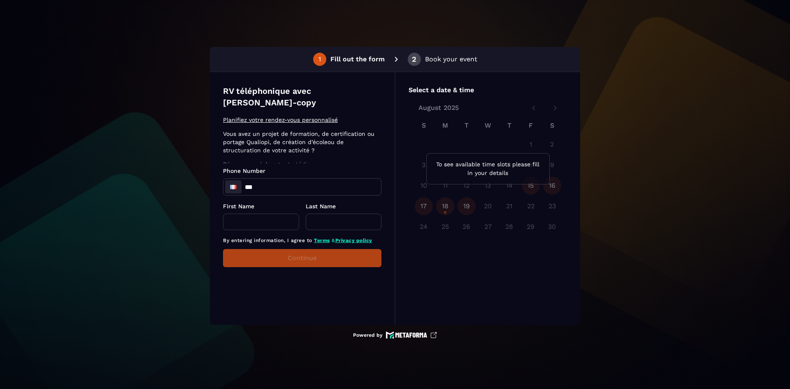 The image size is (790, 389). Describe the element at coordinates (354, 240) in the screenshot. I see `a: Privacy policy` at that location.